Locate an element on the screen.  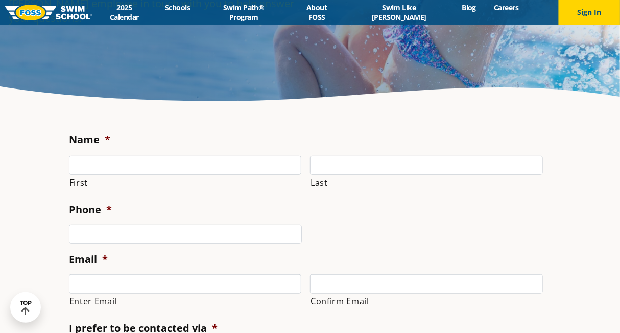
label: First is located at coordinates (185, 182).